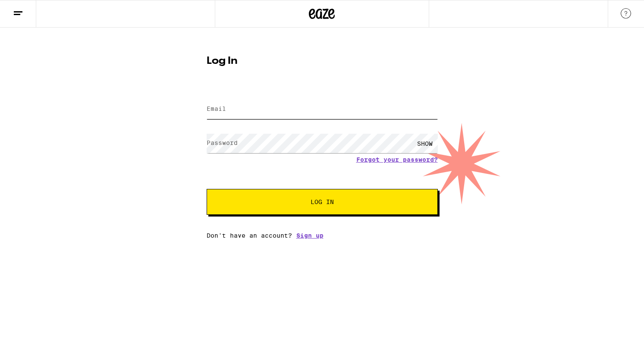 This screenshot has height=355, width=644. What do you see at coordinates (322, 202) in the screenshot?
I see `button: Log In` at bounding box center [322, 202].